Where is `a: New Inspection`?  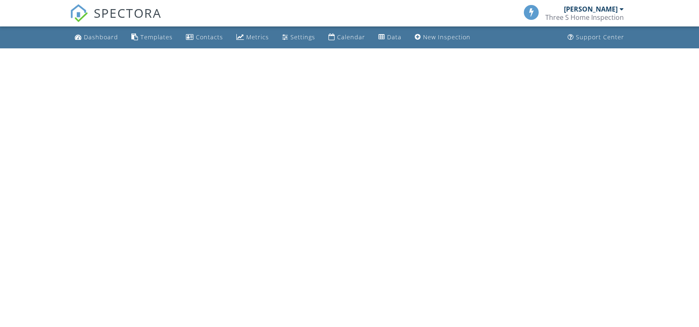 a: New Inspection is located at coordinates (442, 37).